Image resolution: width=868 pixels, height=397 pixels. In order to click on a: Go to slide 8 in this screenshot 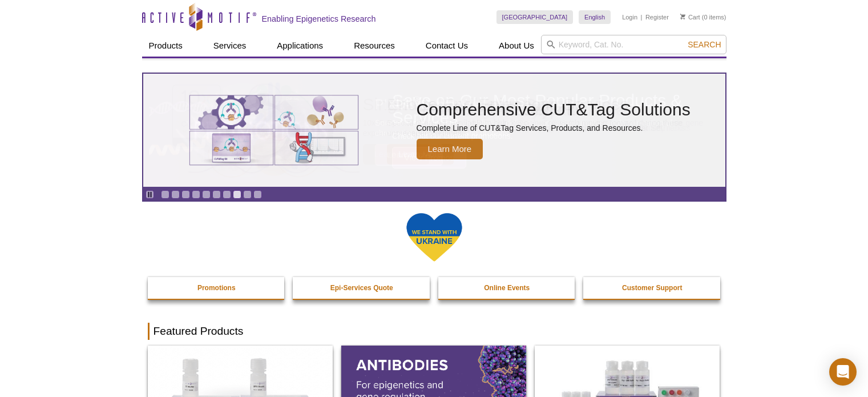, I will do `click(237, 194)`.